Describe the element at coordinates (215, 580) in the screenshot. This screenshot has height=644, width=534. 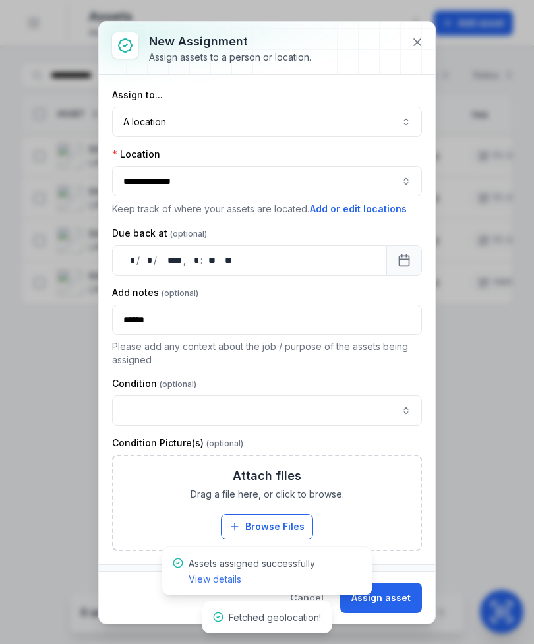
I see `a: View details` at that location.